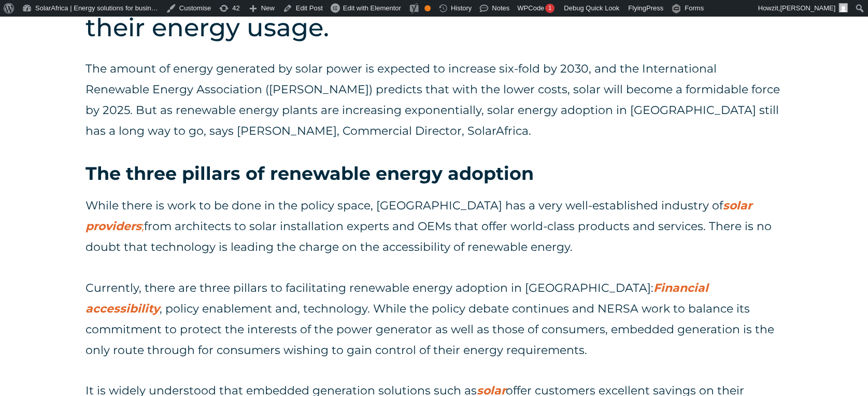 The image size is (868, 396). I want to click on p: The amount of energy generated by solar power is expected to increase six-fold by 2030, and the I..., so click(434, 100).